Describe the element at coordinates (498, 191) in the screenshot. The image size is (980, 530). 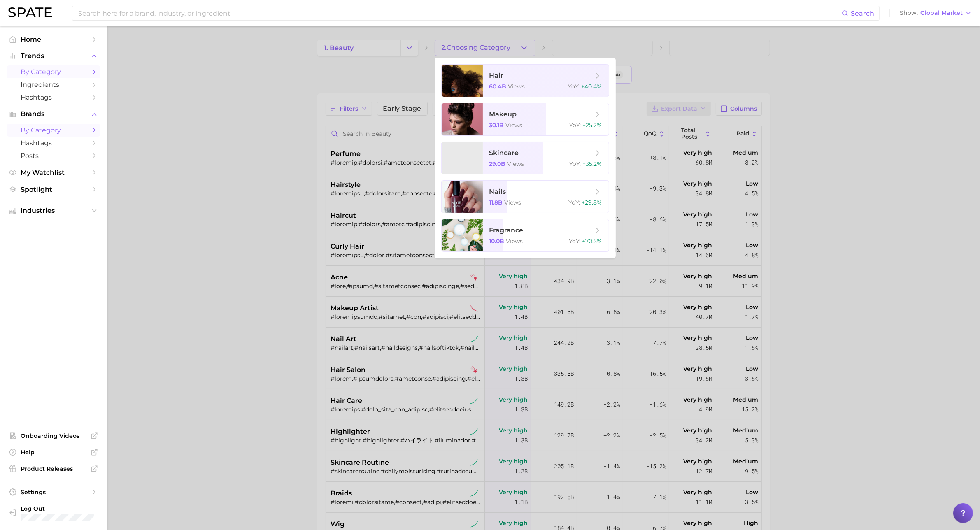
I see `span: nails` at that location.